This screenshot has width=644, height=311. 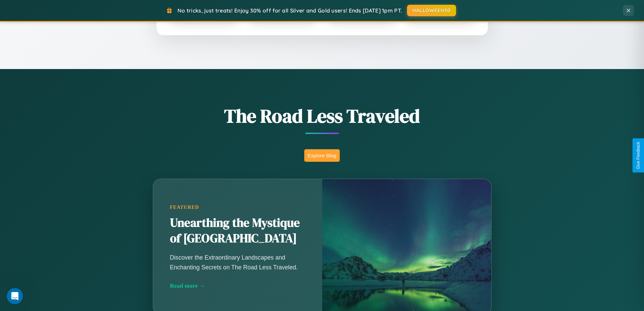 I want to click on div: Read more →, so click(x=238, y=286).